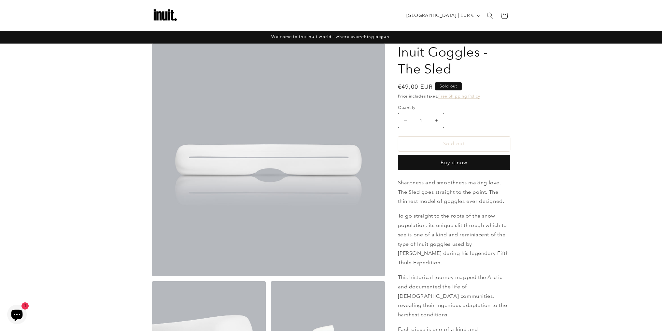 This screenshot has width=662, height=331. I want to click on summary: Search, so click(490, 16).